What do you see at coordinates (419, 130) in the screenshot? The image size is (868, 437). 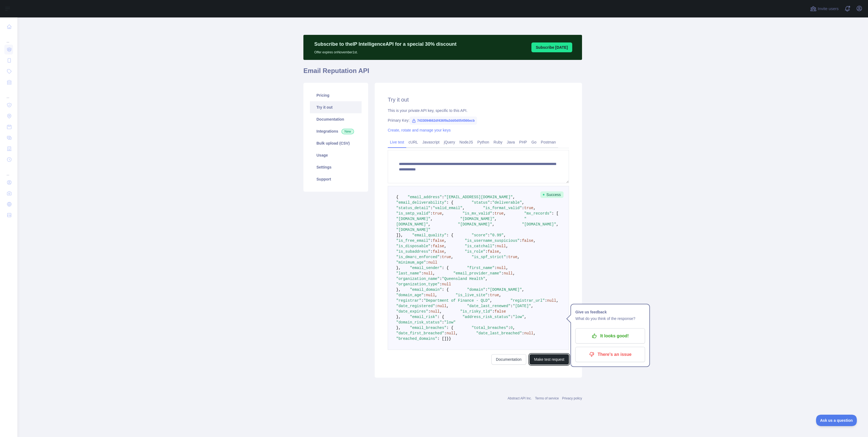 I see `a: Create, rotate and manage your keys` at bounding box center [419, 130].